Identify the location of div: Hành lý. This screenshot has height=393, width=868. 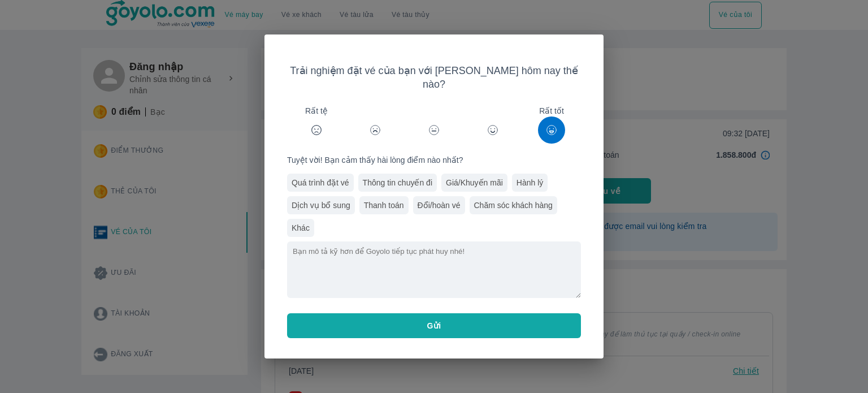
(529, 183).